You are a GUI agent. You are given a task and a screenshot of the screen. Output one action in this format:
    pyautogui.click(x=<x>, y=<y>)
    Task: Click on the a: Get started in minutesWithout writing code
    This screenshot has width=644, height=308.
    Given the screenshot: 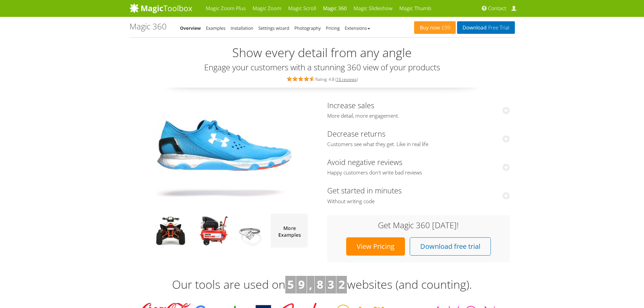 What is the action you would take?
    pyautogui.click(x=418, y=194)
    